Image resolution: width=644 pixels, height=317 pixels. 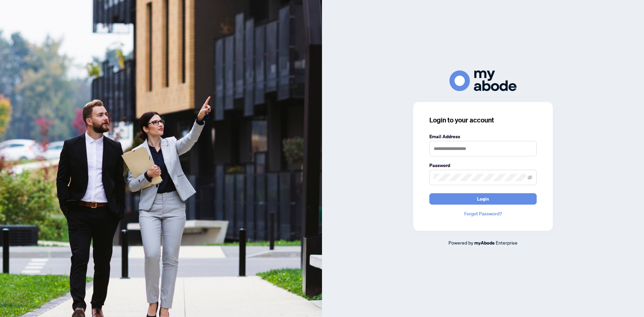 What do you see at coordinates (461, 243) in the screenshot?
I see `span: Powered by` at bounding box center [461, 243].